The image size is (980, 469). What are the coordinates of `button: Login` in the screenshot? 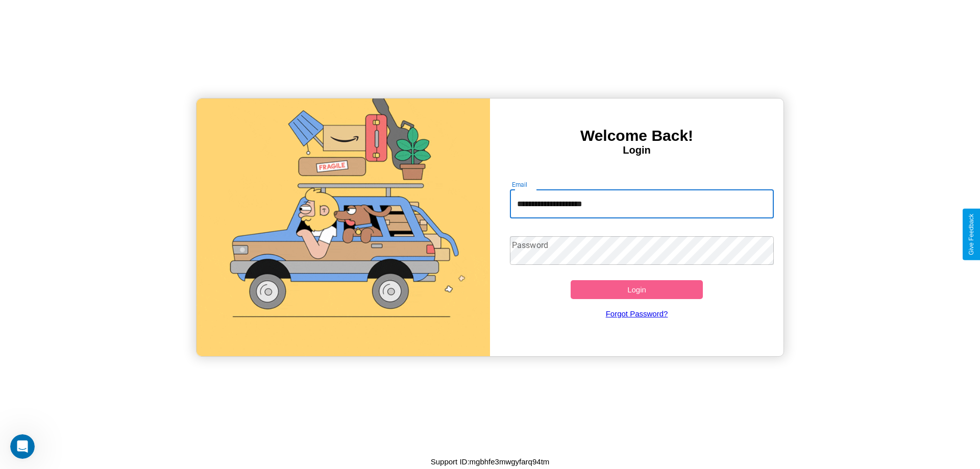 It's located at (637, 289).